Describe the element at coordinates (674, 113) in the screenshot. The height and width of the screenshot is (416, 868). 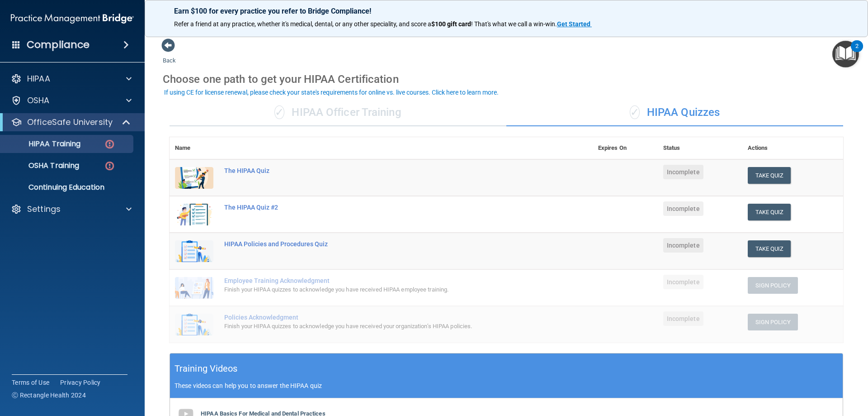
I see `div: HIPAA Quizzes` at that location.